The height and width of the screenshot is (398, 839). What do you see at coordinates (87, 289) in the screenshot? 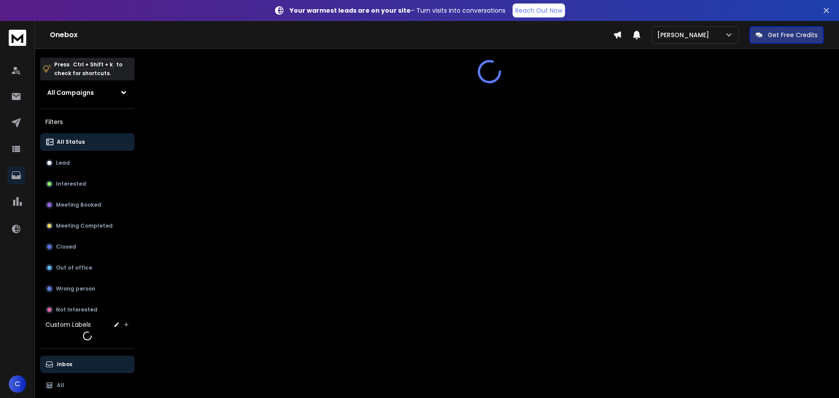
I see `button: Wrong person` at bounding box center [87, 289].